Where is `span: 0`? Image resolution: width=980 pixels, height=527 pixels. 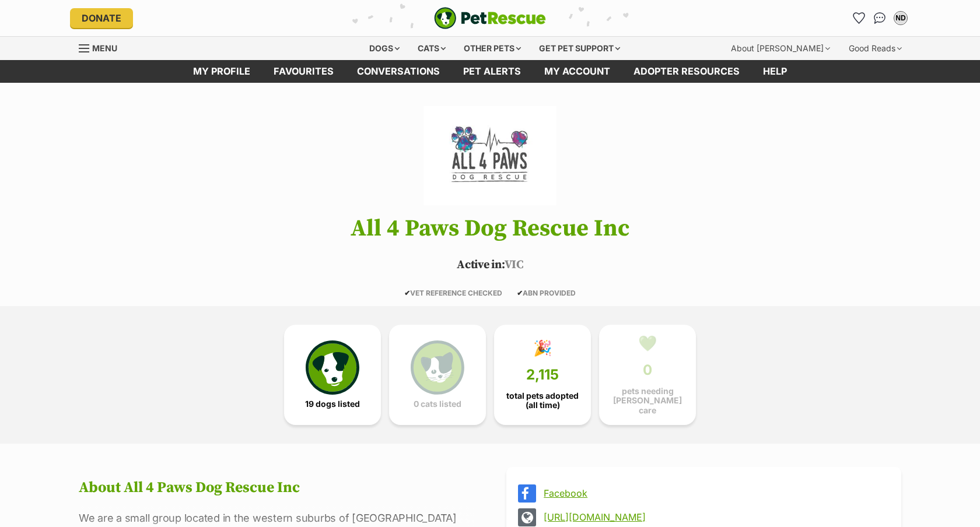
span: 0 is located at coordinates (647, 371).